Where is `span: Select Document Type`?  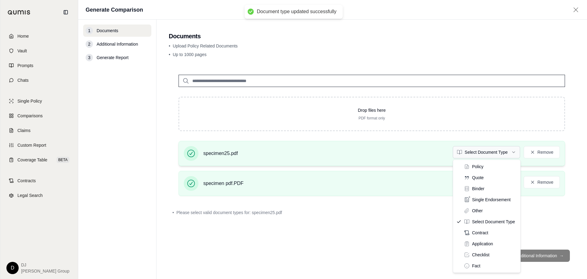 span: Select Document Type is located at coordinates (494, 221).